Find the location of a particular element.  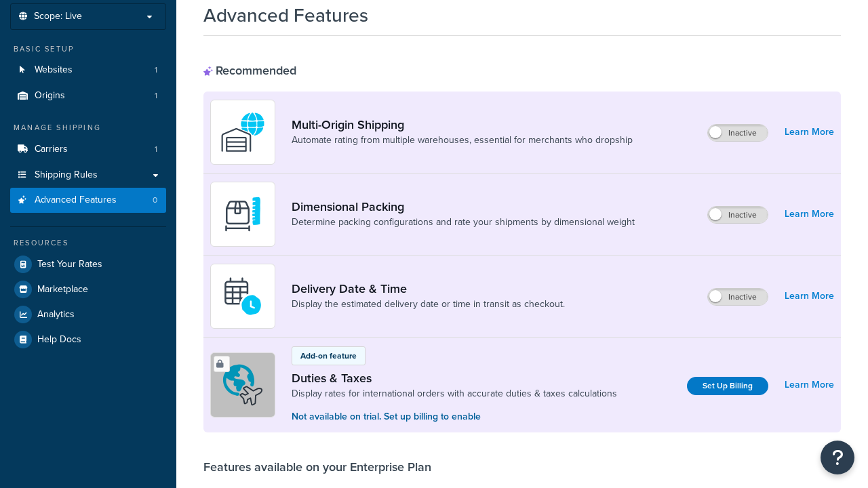

li: Analytics is located at coordinates (88, 315).